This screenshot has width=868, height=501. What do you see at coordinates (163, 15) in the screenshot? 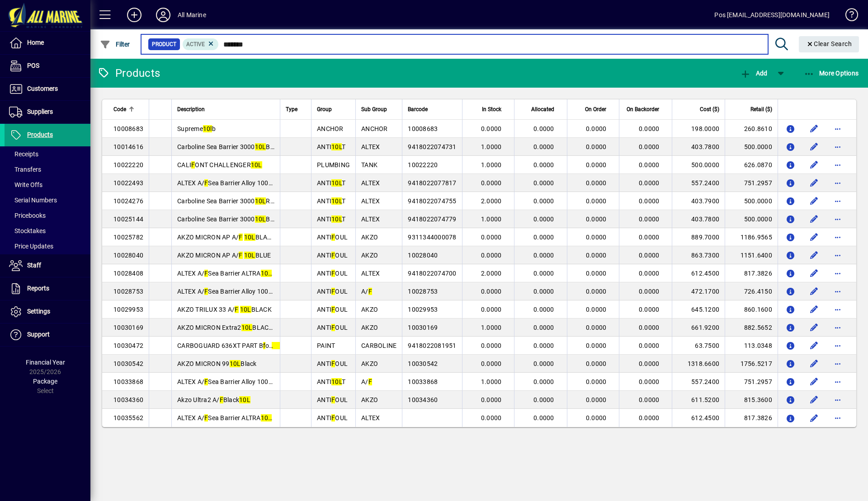
I see `button: Profile` at bounding box center [163, 15].